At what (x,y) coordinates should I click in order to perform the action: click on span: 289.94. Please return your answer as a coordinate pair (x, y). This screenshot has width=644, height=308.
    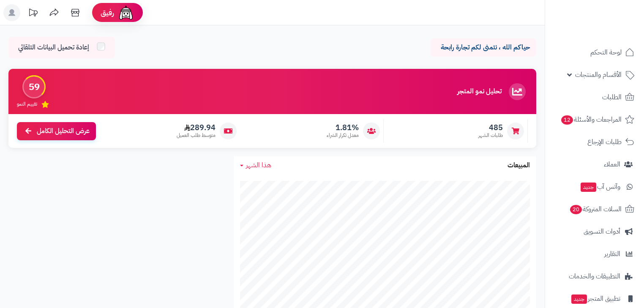
    Looking at the image, I should click on (196, 128).